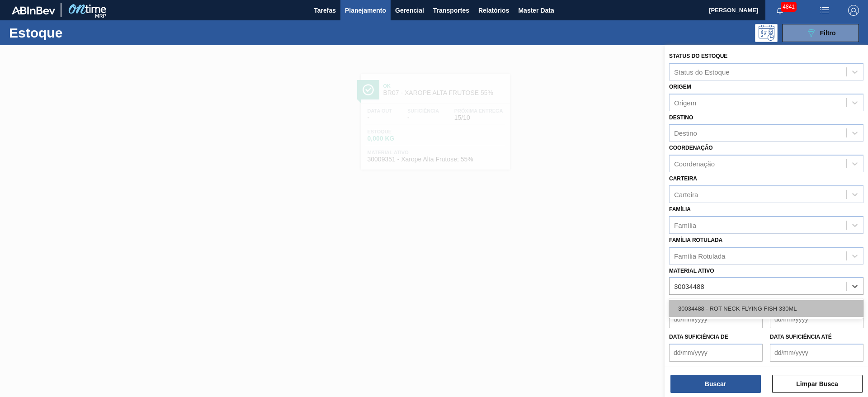 The image size is (868, 397). What do you see at coordinates (698, 56) in the screenshot?
I see `label: Status do Estoque` at bounding box center [698, 56].